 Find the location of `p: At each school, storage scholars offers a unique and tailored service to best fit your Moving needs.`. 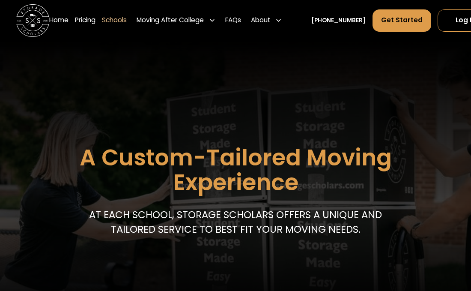

p: At each school, storage scholars offers a unique and tailored service to best fit your Moving needs. is located at coordinates (235, 222).